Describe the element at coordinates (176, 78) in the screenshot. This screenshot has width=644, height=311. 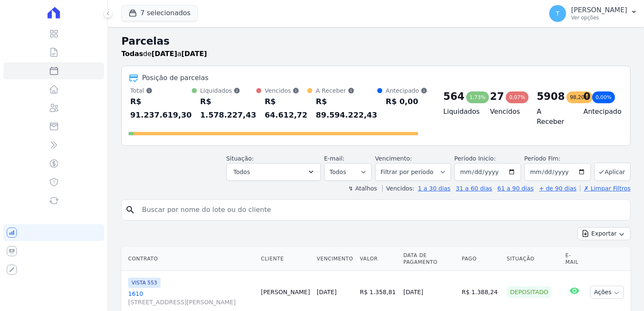
I see `div: Posição de parcelas` at that location.